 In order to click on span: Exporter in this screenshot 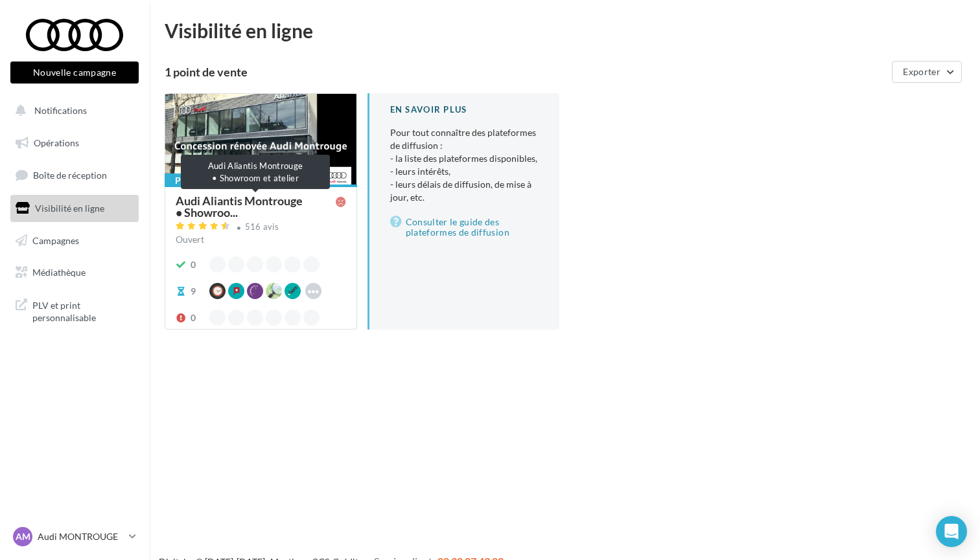, I will do `click(921, 71)`.